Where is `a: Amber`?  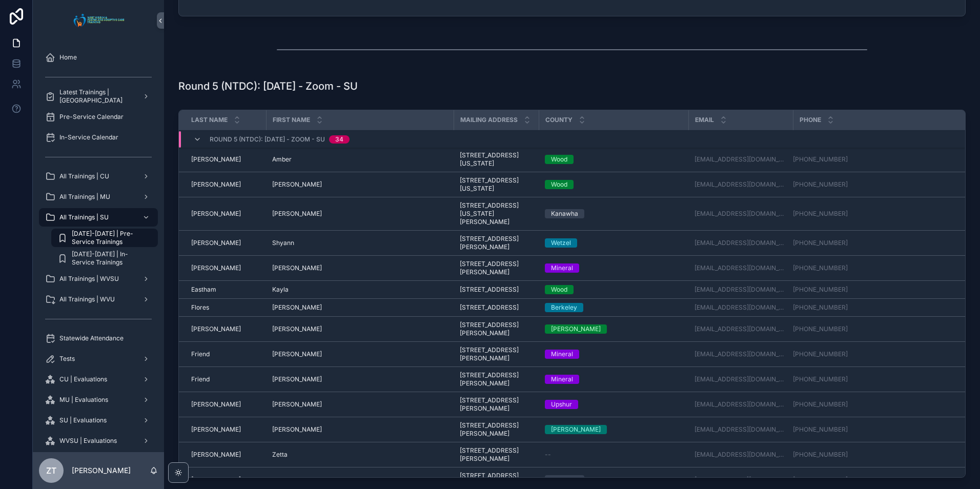
a: Amber is located at coordinates (360, 160).